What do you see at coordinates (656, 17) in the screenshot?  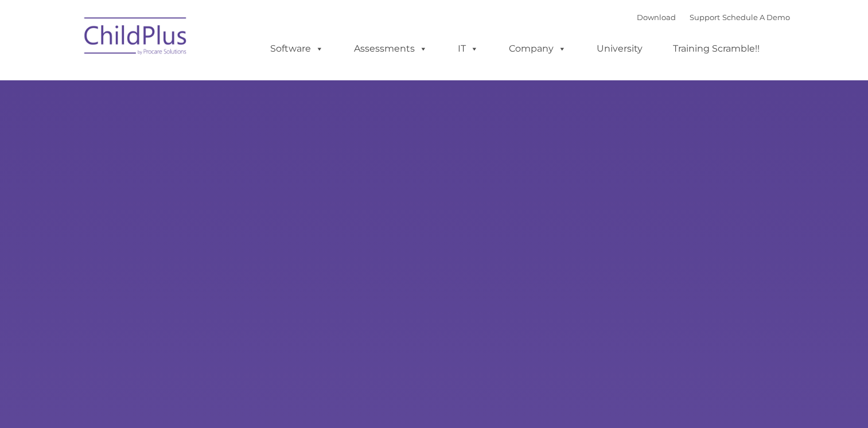 I see `a: Download` at bounding box center [656, 17].